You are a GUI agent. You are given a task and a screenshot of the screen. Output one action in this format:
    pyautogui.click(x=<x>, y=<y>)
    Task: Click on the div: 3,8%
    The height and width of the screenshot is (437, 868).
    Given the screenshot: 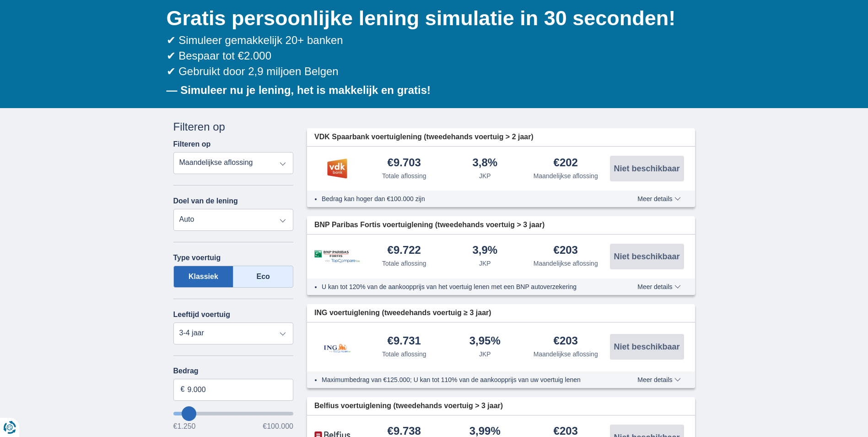 What is the action you would take?
    pyautogui.click(x=485, y=163)
    